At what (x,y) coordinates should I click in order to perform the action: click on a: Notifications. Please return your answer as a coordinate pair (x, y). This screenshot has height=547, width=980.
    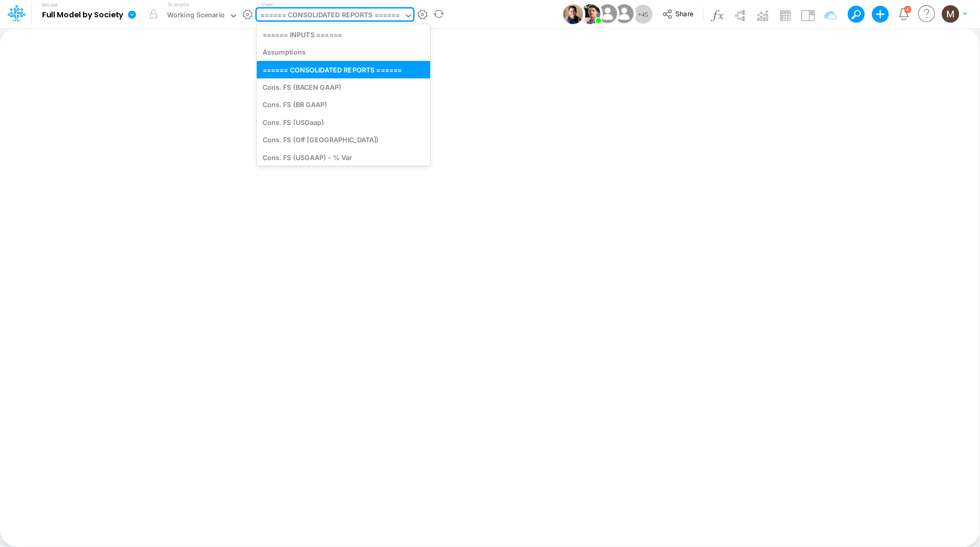
    Looking at the image, I should click on (904, 13).